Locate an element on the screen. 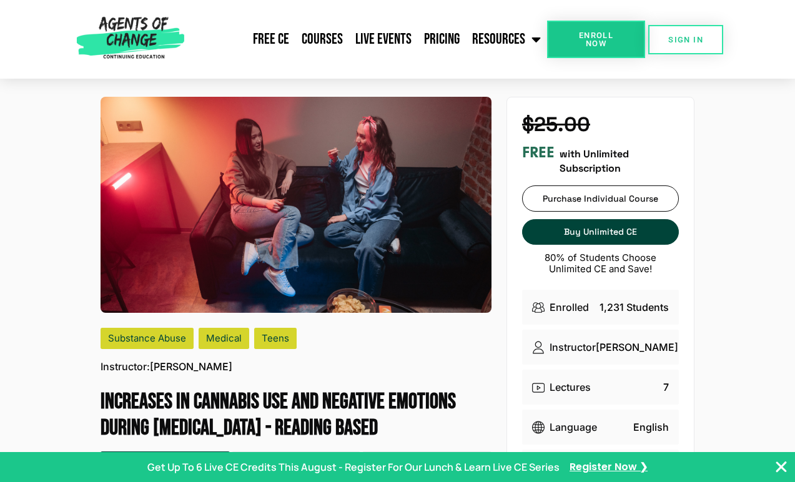 The image size is (795, 482). a: Register Now ❯ is located at coordinates (608, 467).